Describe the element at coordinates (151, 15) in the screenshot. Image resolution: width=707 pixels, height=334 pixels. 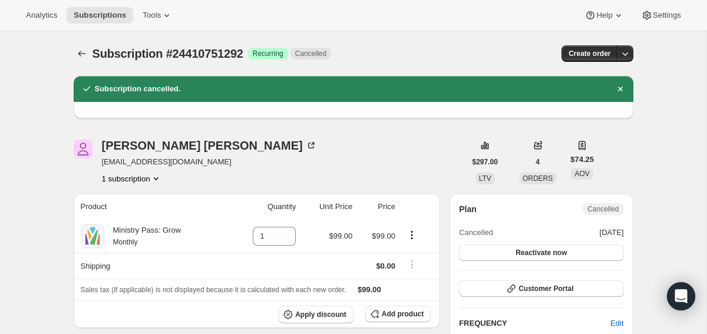
I see `span: Tools` at that location.